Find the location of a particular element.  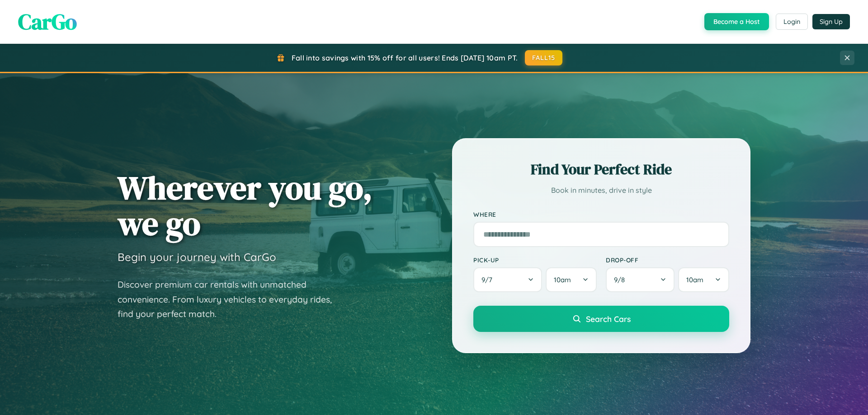

label: Where is located at coordinates (601, 214).